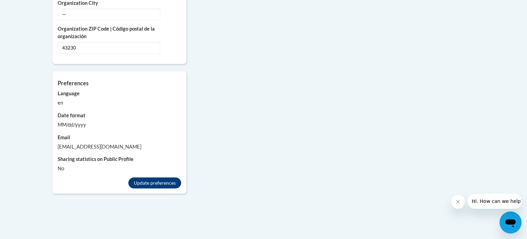 This screenshot has width=527, height=239. Describe the element at coordinates (119, 93) in the screenshot. I see `label: Language` at that location.